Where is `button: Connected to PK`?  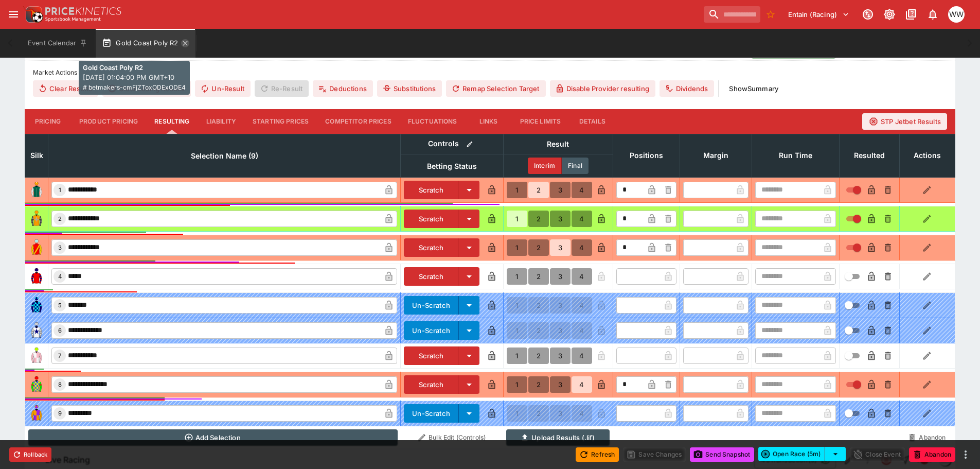 button: Connected to PK is located at coordinates (868, 14).